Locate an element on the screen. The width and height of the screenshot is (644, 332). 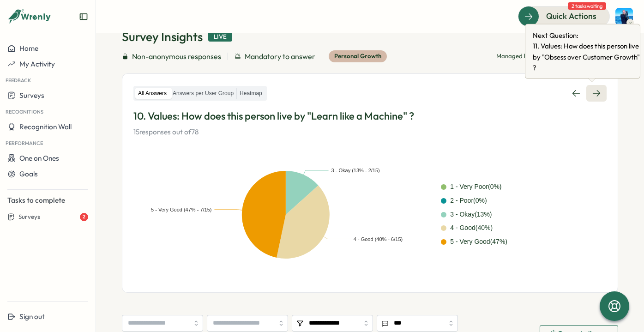
p: Tasks to complete is located at coordinates (48, 200).